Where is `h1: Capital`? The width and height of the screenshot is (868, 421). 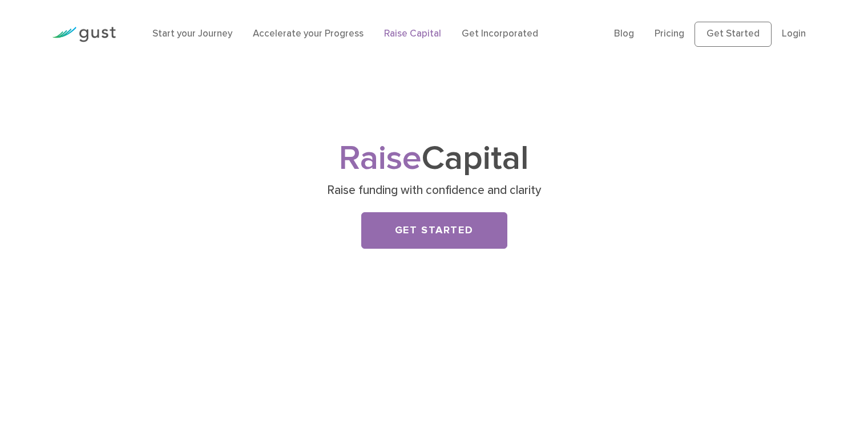 h1: Capital is located at coordinates (434, 158).